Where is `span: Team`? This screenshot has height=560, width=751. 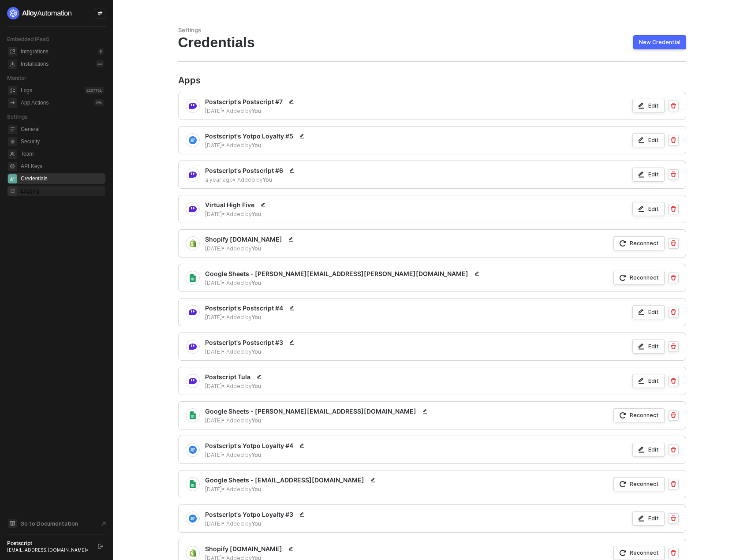 span: Team is located at coordinates (62, 154).